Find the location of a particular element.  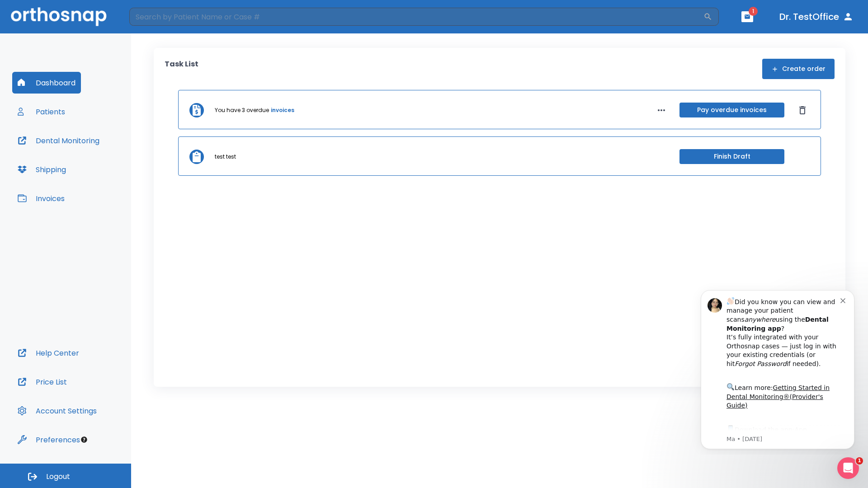

a: Dashboard is located at coordinates (46, 82).